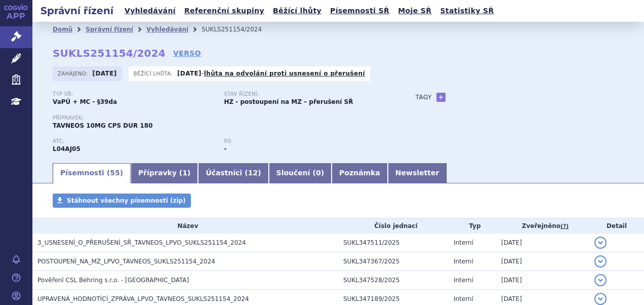  I want to click on a: Statistiky SŘ, so click(467, 11).